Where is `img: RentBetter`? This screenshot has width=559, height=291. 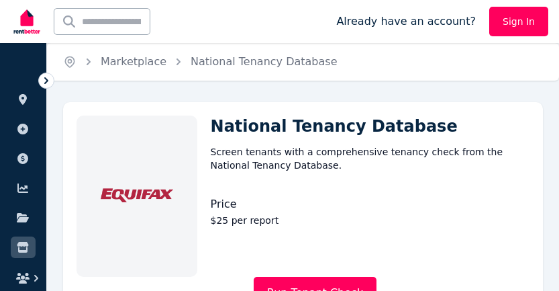 img: RentBetter is located at coordinates (27, 21).